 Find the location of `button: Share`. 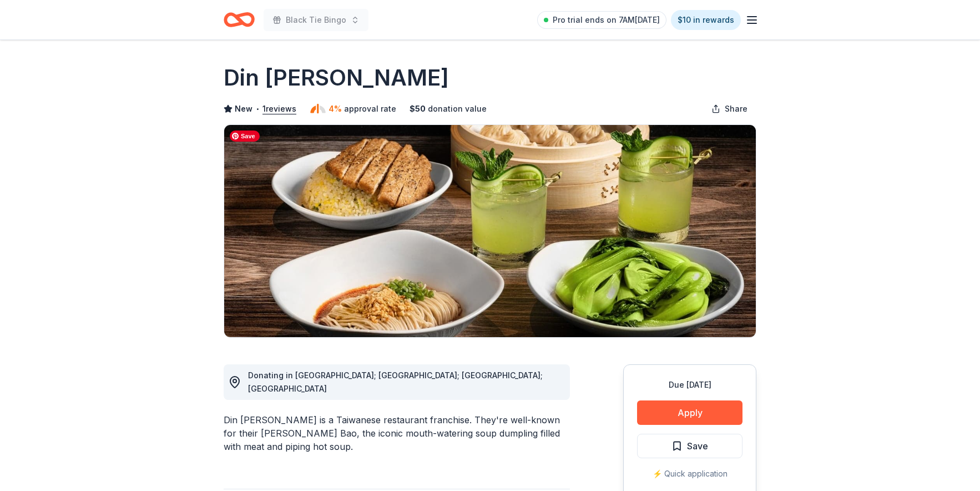

button: Share is located at coordinates (729, 109).